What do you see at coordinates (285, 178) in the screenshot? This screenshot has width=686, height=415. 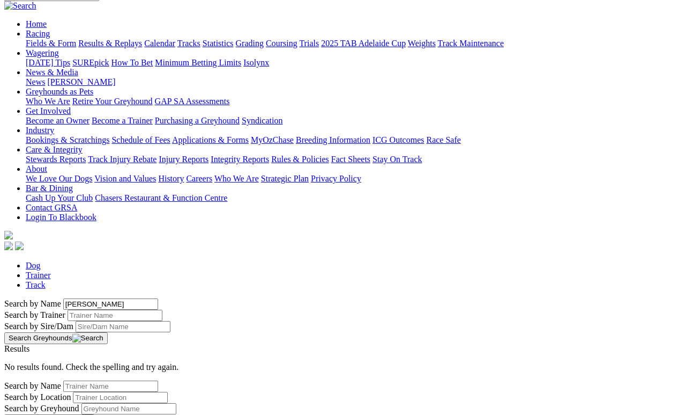 I see `a: Strategic Plan` at bounding box center [285, 178].